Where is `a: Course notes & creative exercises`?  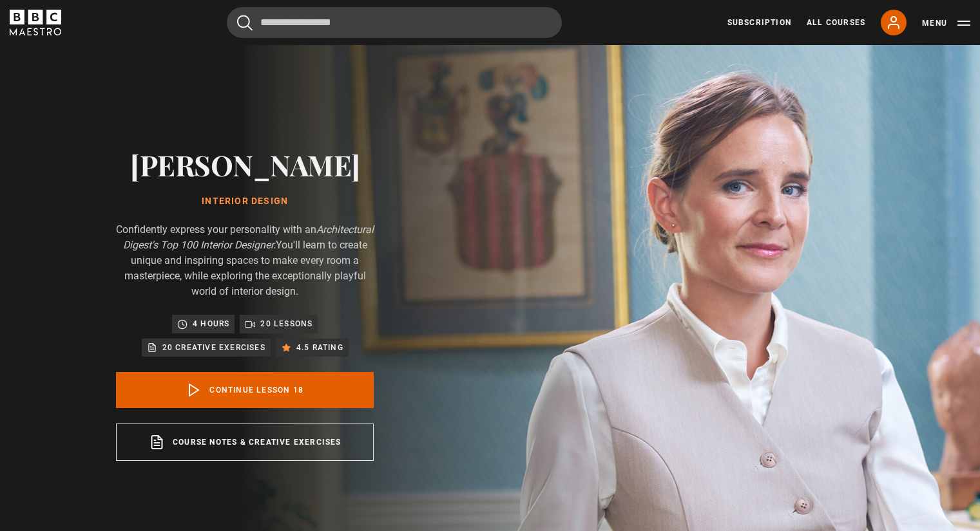
a: Course notes & creative exercises is located at coordinates (245, 443).